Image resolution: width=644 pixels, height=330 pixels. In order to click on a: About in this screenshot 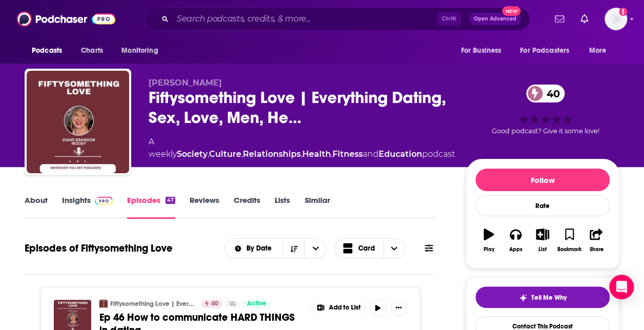, I will do `click(36, 207)`.